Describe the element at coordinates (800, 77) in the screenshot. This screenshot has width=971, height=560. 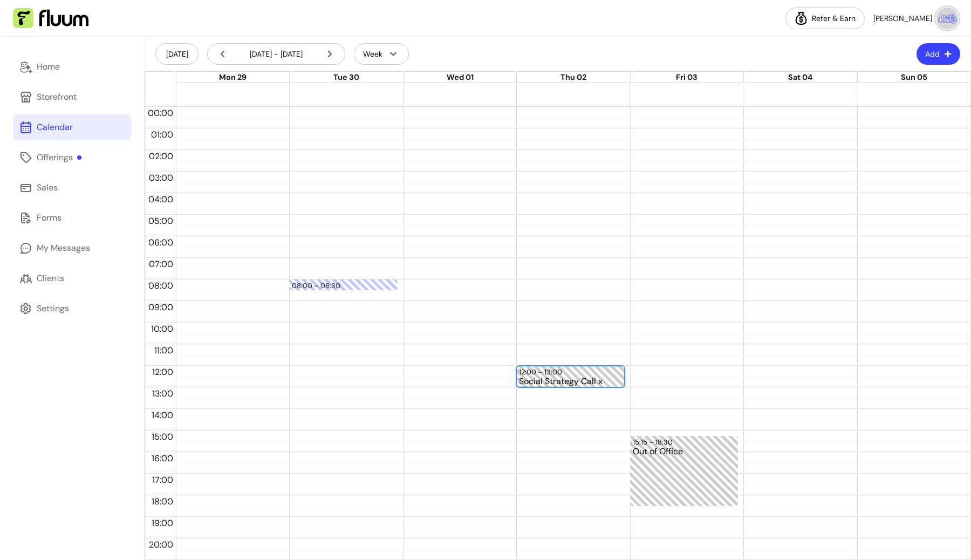
I see `span: Sat 04` at that location.